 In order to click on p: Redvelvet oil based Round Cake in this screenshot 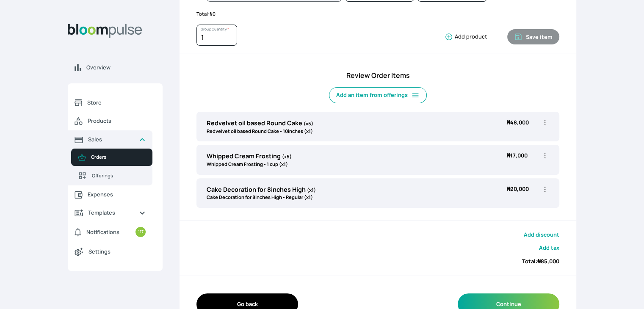, I will do `click(260, 123)`.